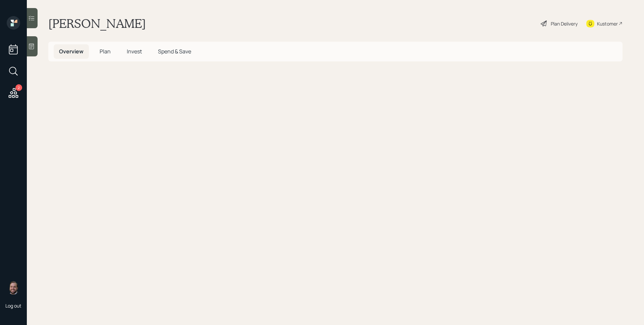  What do you see at coordinates (13, 288) in the screenshot?
I see `img: james-distasi-headshot.png` at bounding box center [13, 288].